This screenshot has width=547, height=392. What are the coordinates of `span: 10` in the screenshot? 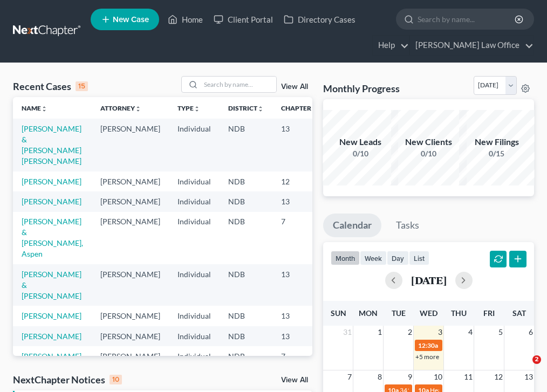 It's located at (438, 377).